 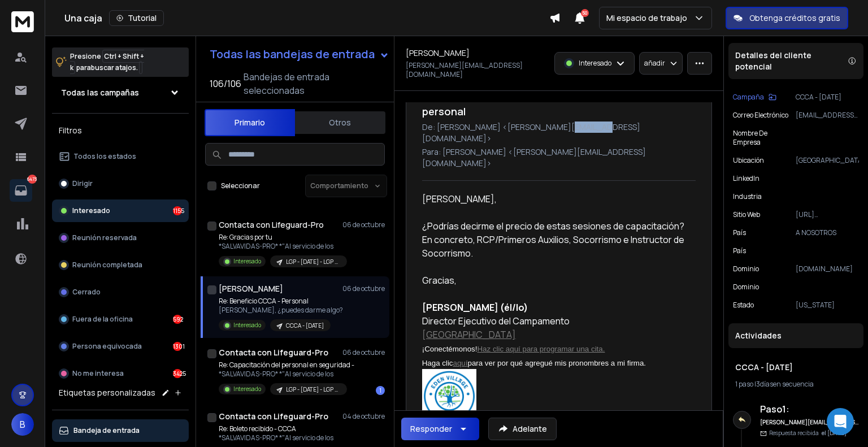 What do you see at coordinates (104, 238) in the screenshot?
I see `font: Reunión reservada` at bounding box center [104, 238].